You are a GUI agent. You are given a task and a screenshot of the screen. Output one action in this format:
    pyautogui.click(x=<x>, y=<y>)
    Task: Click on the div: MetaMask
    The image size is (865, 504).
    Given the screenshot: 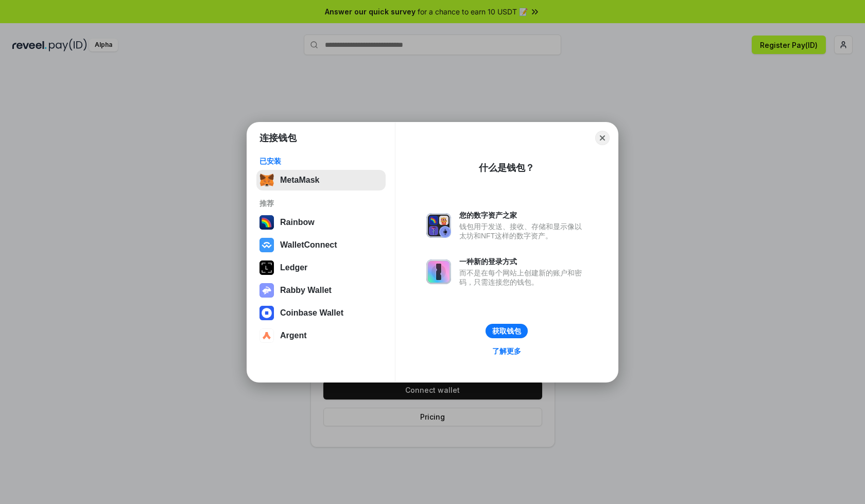 What is the action you would take?
    pyautogui.click(x=300, y=180)
    